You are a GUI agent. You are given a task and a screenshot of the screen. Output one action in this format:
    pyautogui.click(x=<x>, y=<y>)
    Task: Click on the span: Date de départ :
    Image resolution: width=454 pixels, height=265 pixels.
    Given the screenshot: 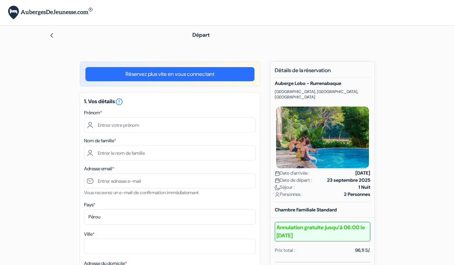 What is the action you would take?
    pyautogui.click(x=293, y=180)
    